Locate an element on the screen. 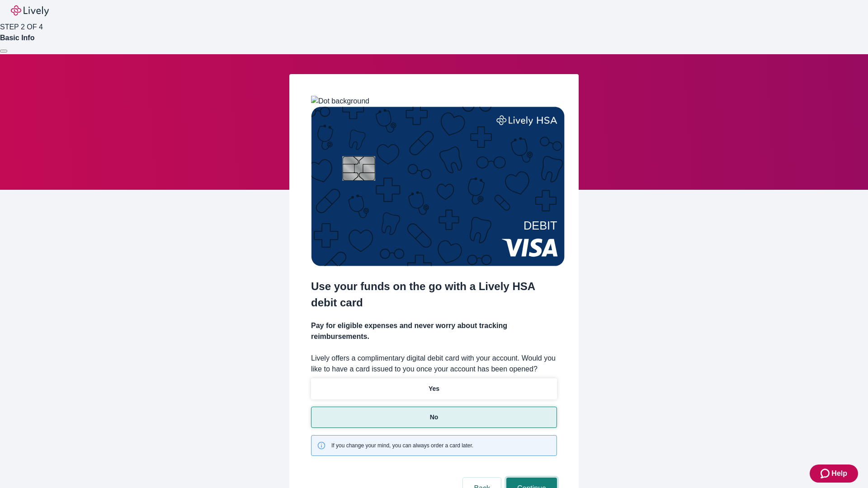  h2: Use your funds on the go with a Lively HSA debit card is located at coordinates (434, 295).